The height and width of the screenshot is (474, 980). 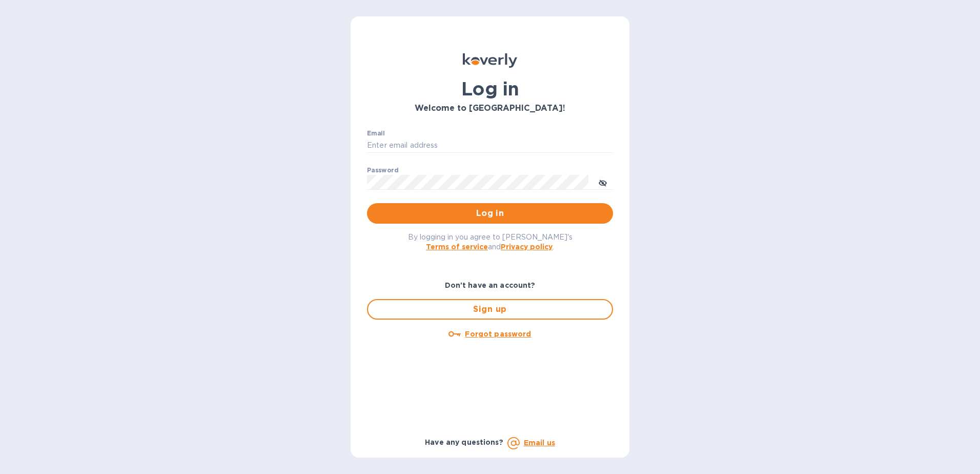 I want to click on button: toggle password visibility, so click(x=603, y=182).